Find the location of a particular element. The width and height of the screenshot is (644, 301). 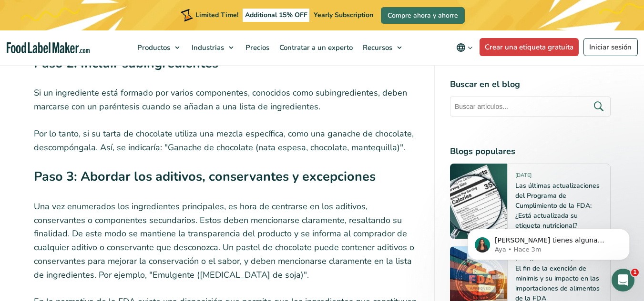

p: Si un ingrediente está formado por varios componentes, conocidos como subingredientes, deben marc... is located at coordinates (226, 100).